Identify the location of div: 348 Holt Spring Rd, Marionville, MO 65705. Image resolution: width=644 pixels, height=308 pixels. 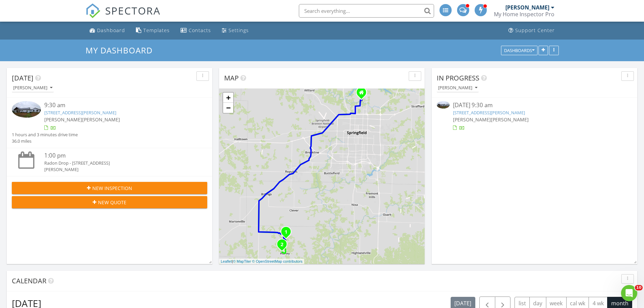
(284, 246).